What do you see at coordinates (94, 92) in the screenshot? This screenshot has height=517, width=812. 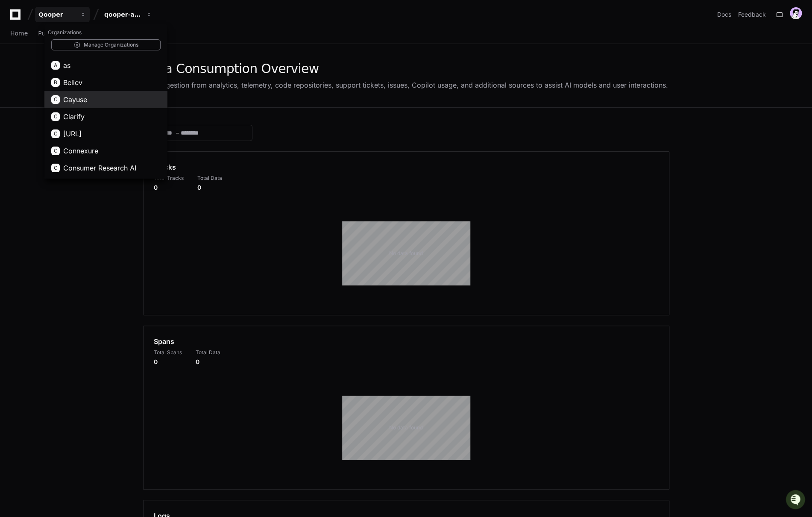 I see `span: Pylon` at bounding box center [94, 92].